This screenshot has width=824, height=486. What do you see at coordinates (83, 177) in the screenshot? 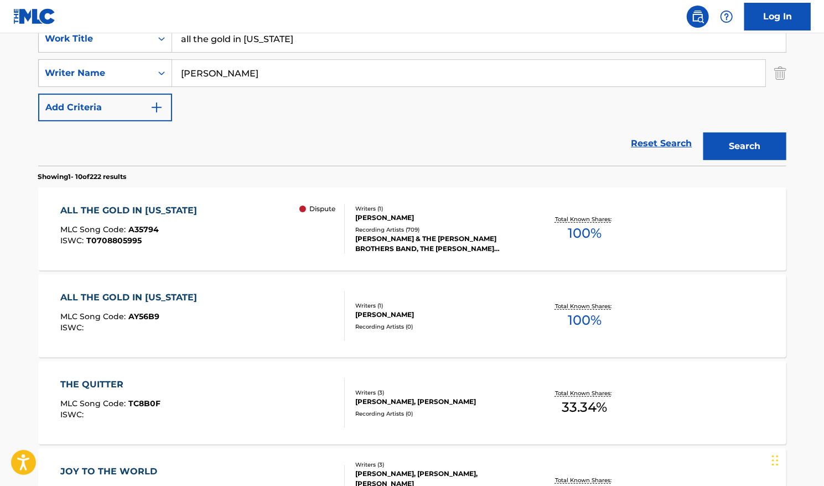
I see `p: Showing 1 - 10 of 222 results` at bounding box center [83, 177].